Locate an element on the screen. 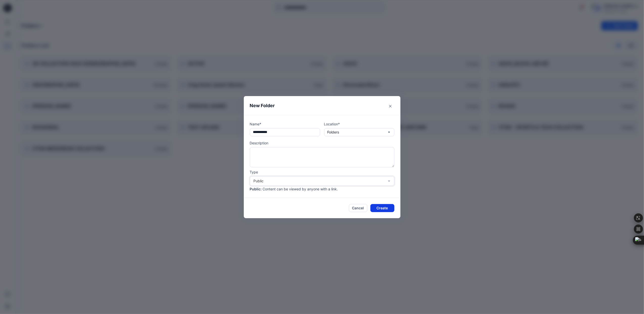 Image resolution: width=644 pixels, height=314 pixels. p: Name* is located at coordinates (285, 124).